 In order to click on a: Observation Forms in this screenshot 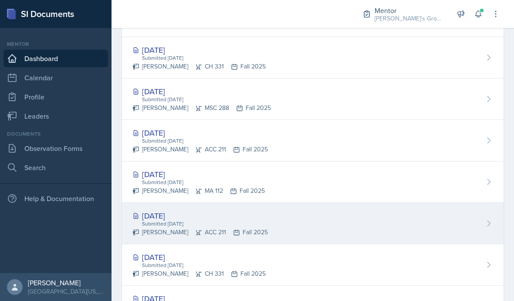, I will do `click(56, 148)`.